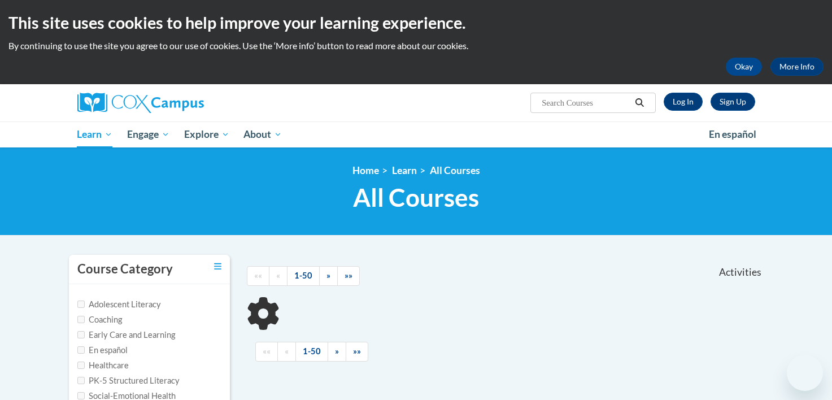 This screenshot has height=400, width=832. Describe the element at coordinates (185, 103) in the screenshot. I see `a: Cox Campus` at that location.